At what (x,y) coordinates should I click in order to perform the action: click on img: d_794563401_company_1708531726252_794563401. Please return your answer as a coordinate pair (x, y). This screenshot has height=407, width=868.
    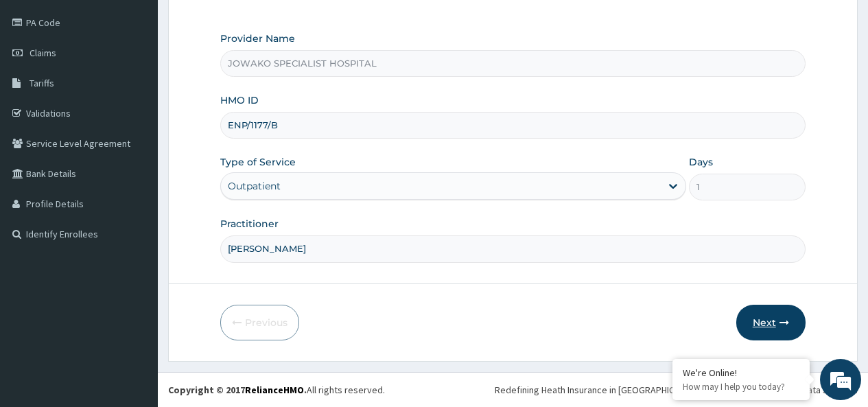
    Looking at the image, I should click on (41, 86).